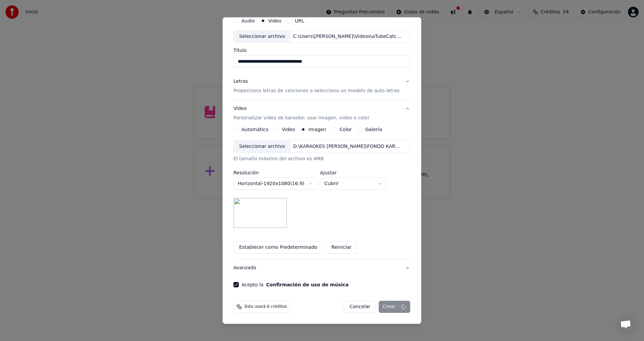  Describe the element at coordinates (248, 21) in the screenshot. I see `label: Audio` at that location.